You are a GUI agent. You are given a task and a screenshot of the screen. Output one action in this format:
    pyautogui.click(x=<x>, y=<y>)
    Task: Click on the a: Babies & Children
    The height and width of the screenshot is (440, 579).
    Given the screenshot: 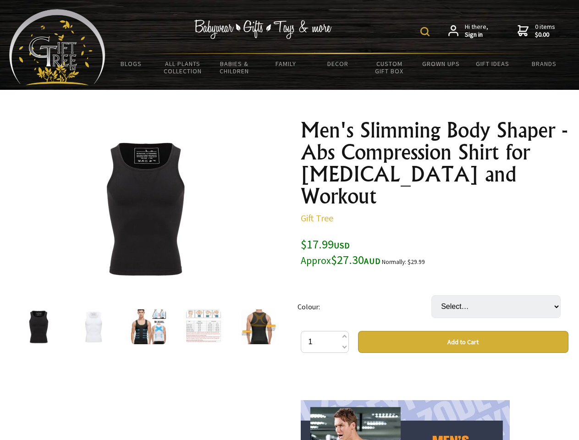 What is the action you would take?
    pyautogui.click(x=234, y=67)
    